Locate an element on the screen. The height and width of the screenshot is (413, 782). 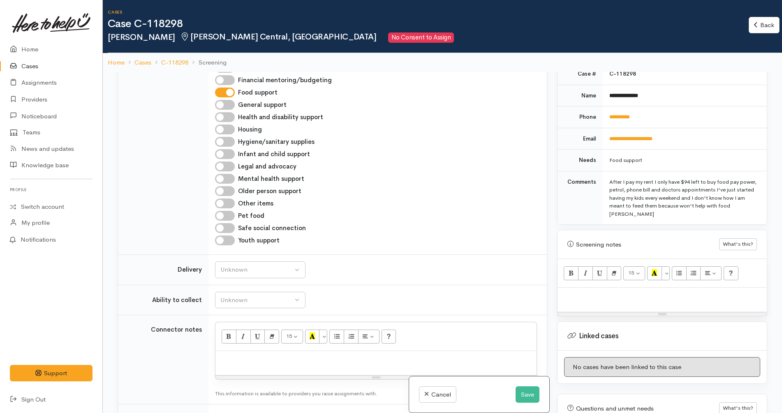
td: Needs is located at coordinates (580, 160).